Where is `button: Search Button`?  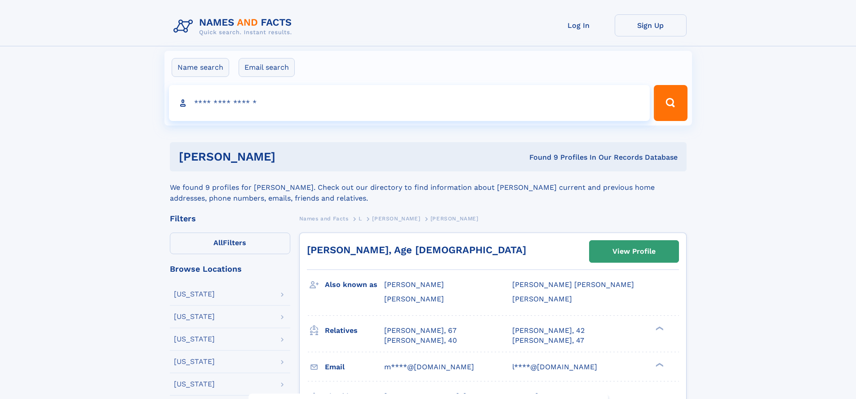 button: Search Button is located at coordinates (671, 103).